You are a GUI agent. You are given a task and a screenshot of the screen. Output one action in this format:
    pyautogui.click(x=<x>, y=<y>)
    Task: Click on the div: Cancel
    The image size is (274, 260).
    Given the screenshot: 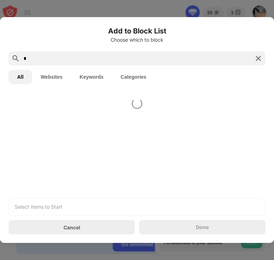 What is the action you would take?
    pyautogui.click(x=72, y=228)
    